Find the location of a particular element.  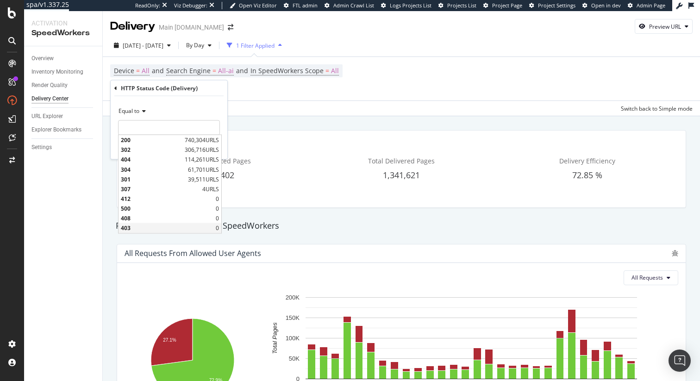

button: All Requests is located at coordinates (651, 278).